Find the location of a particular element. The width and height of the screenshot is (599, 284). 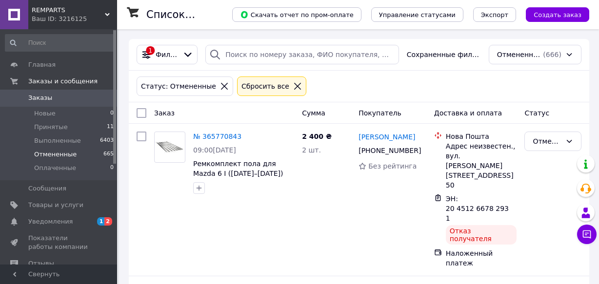

span: Отзывы is located at coordinates (41, 264).